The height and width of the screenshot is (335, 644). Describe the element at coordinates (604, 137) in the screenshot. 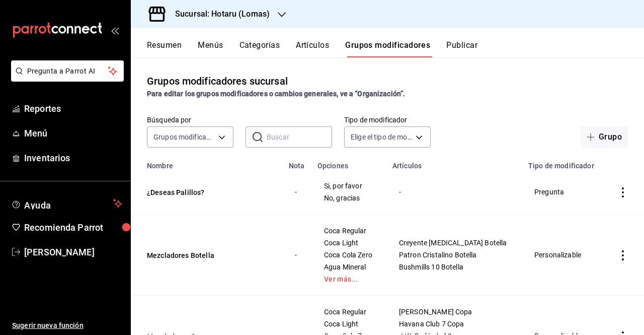

I see `button: Grupo` at that location.